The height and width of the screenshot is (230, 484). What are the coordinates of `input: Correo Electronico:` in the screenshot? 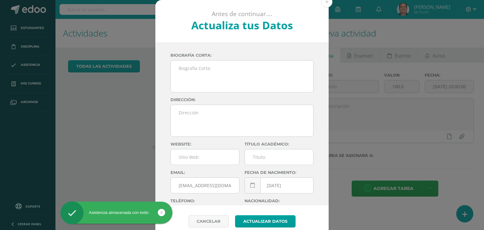 It's located at (205, 185).